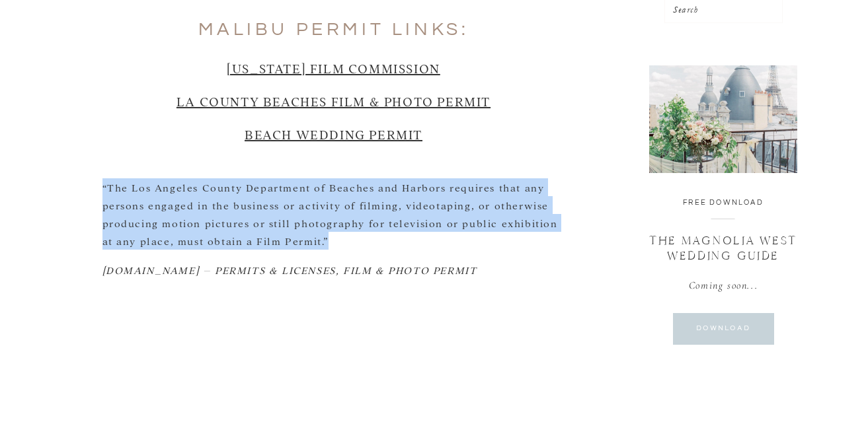 This screenshot has width=868, height=422. I want to click on div: FREE DOWNLOAD, so click(724, 205).